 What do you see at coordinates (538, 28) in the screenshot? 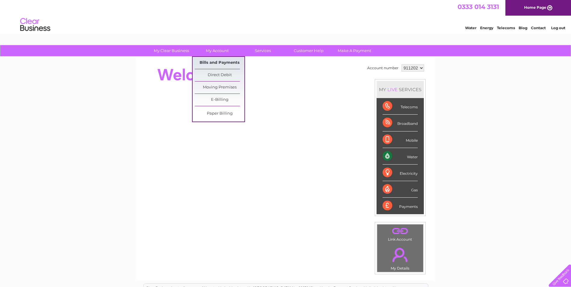
I see `a: Contact` at bounding box center [538, 28].